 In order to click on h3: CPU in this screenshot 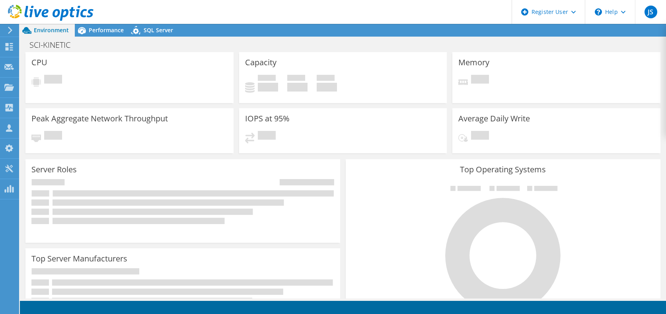, I will do `click(39, 62)`.